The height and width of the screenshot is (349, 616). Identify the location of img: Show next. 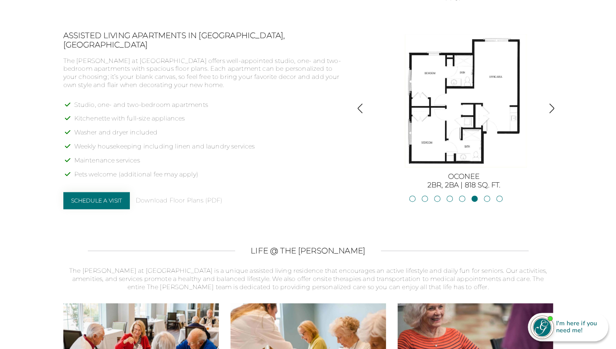
(551, 108).